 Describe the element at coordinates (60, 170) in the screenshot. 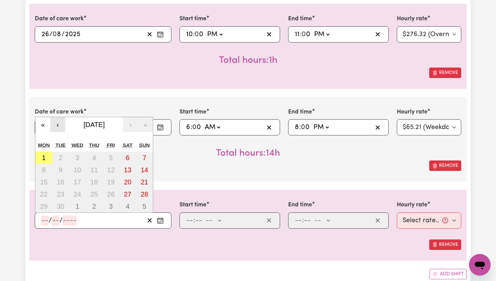

I see `abbr: 9 September 2025` at that location.